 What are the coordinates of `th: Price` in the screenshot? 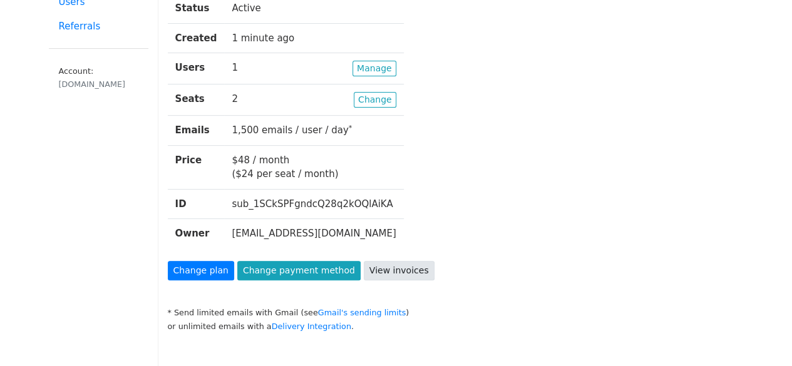 It's located at (196, 167).